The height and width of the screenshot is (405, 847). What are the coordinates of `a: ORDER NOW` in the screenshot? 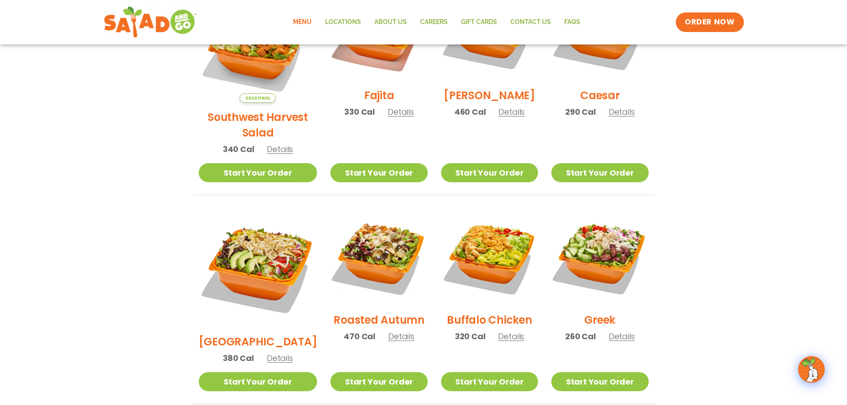 It's located at (709, 22).